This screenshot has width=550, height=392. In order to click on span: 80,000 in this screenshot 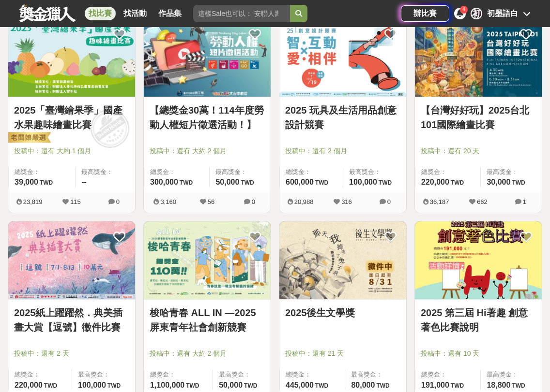, I will do `click(362, 385)`.